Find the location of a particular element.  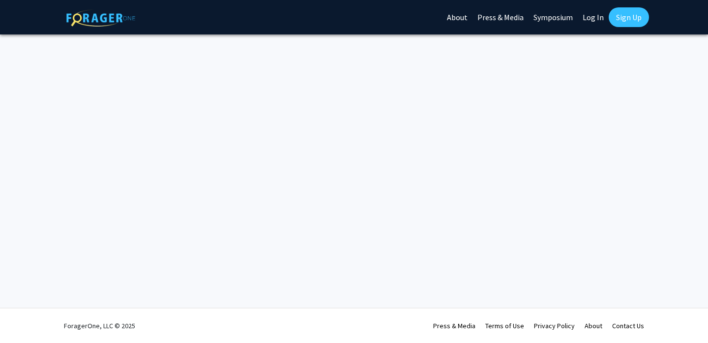

a: Terms of Use is located at coordinates (504, 325).